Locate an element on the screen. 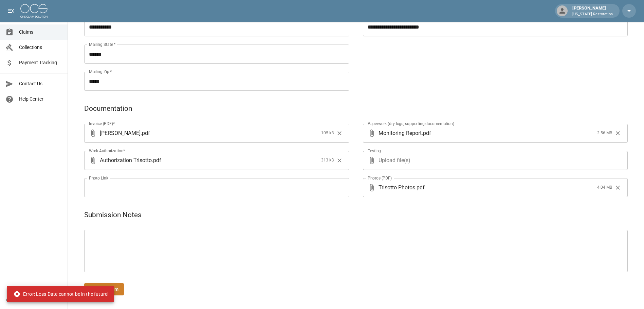 The width and height of the screenshot is (644, 309). label: Testing is located at coordinates (374, 151).